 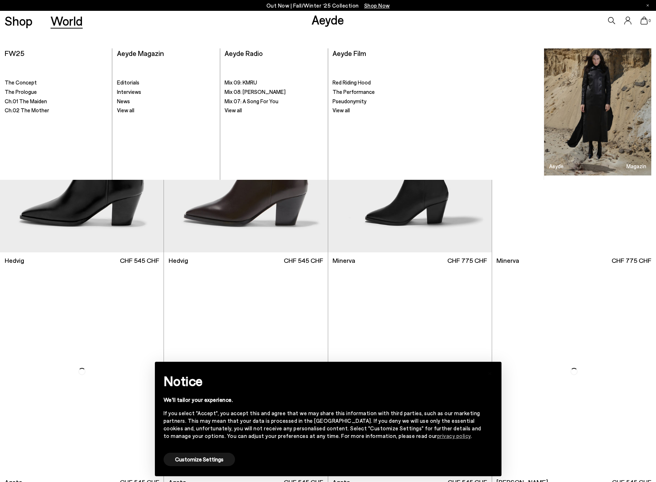 I want to click on span: The Performance, so click(x=353, y=92).